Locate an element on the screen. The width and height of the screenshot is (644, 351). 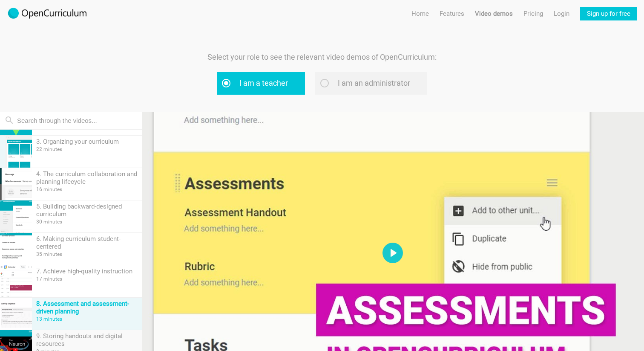
div: 5. Building backward-designed curriculum is located at coordinates (87, 210).